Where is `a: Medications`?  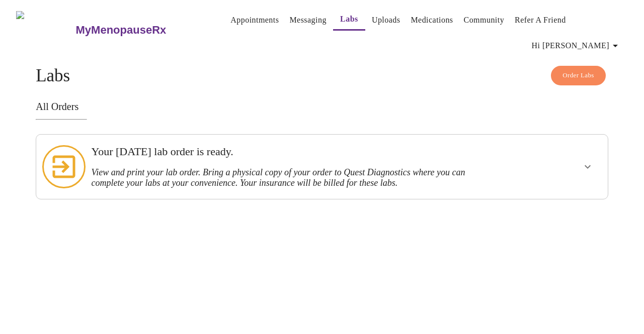
a: Medications is located at coordinates (432, 20).